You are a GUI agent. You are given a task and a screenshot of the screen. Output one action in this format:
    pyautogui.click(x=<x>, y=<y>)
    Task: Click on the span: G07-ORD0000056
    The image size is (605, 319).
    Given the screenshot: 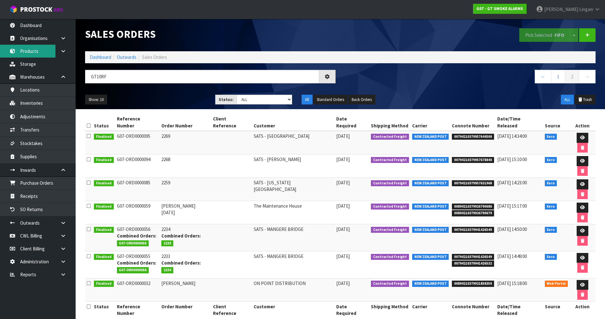 What is the action you would take?
    pyautogui.click(x=133, y=271)
    